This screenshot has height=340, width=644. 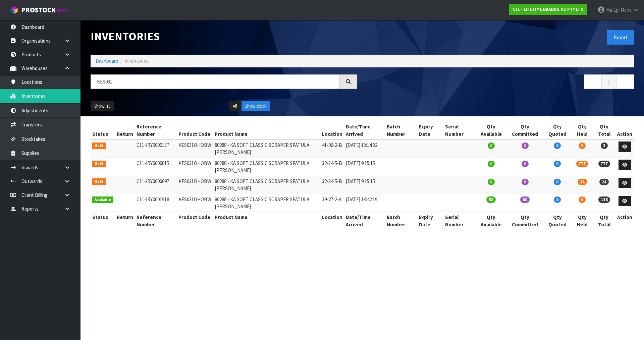 What do you see at coordinates (332, 149) in the screenshot?
I see `td: 41-06-2-B` at bounding box center [332, 149].